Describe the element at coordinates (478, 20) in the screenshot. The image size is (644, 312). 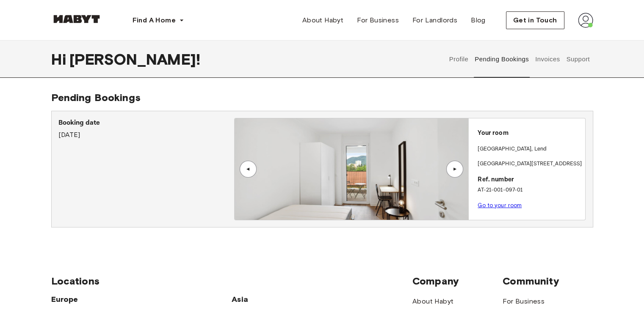
I see `span: Blog` at that location.